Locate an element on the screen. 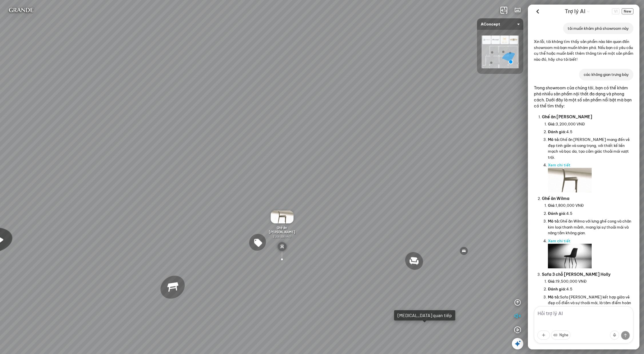 Image resolution: width=644 pixels, height=354 pixels. span: Trợ lý AI is located at coordinates (575, 11).